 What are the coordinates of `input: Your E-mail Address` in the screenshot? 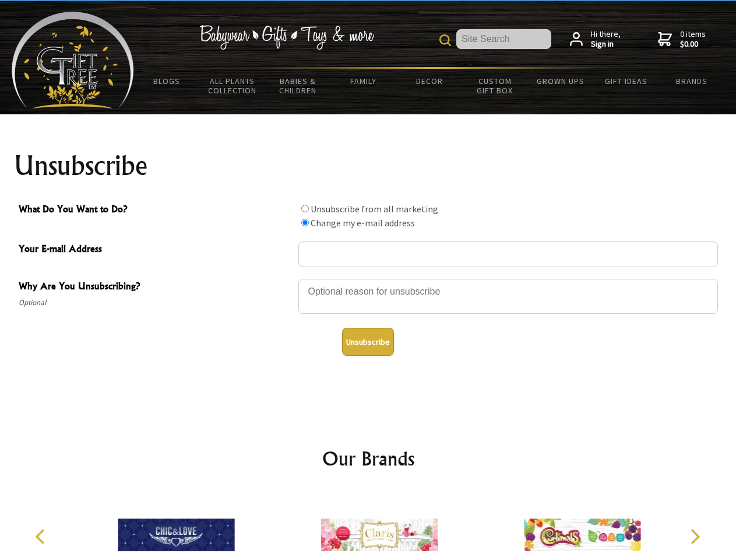 It's located at (509, 254).